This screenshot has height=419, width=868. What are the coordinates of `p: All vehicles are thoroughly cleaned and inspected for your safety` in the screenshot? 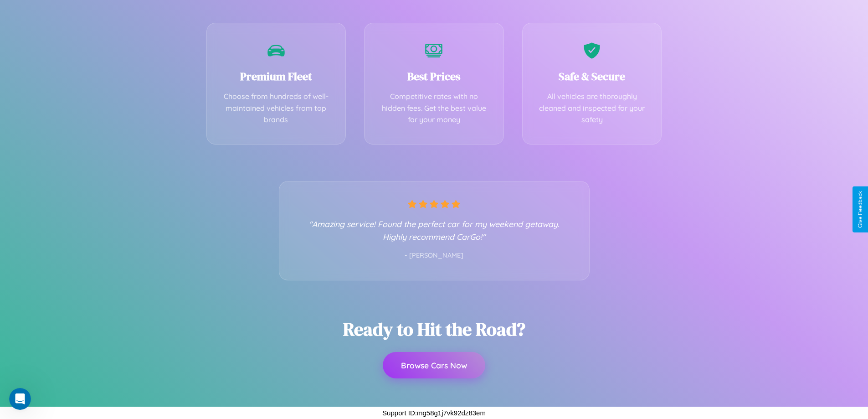 It's located at (591, 108).